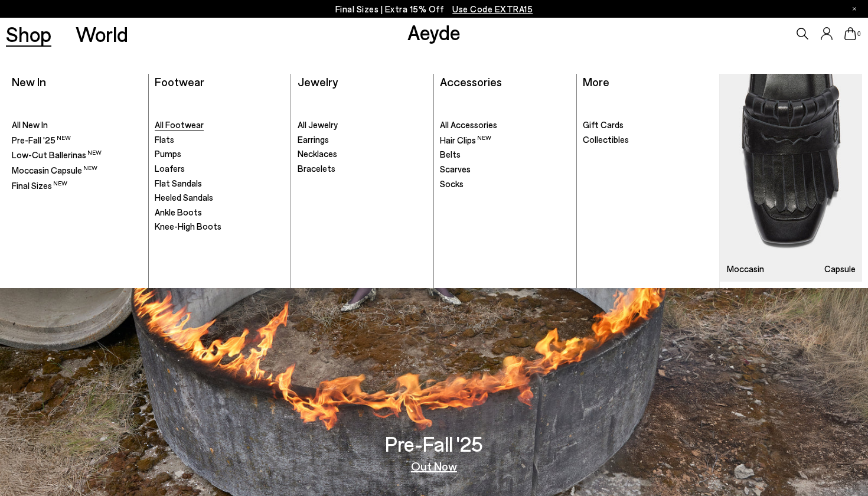  What do you see at coordinates (596, 82) in the screenshot?
I see `a: More` at bounding box center [596, 82].